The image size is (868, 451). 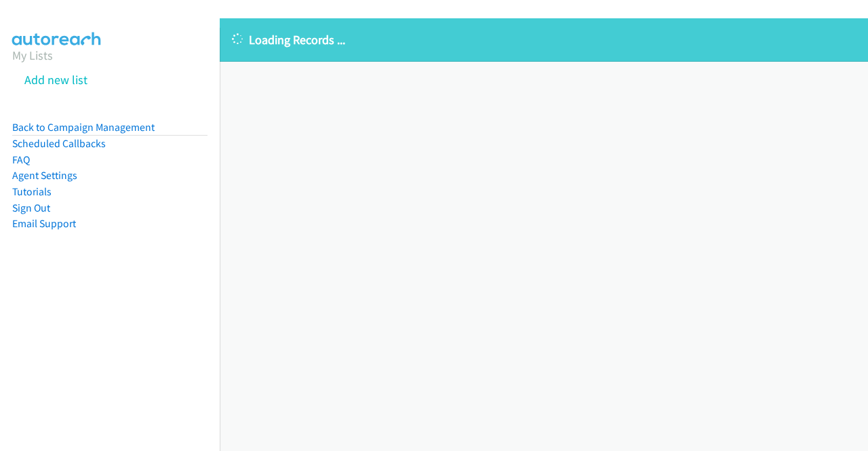 I want to click on a: Sign Out, so click(x=31, y=207).